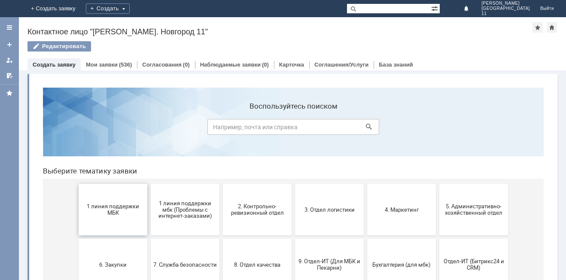 The image size is (566, 280). What do you see at coordinates (149, 129) in the screenshot?
I see `button: 1 линия поддержки мбк (Проблемы с интернет-заказами)` at bounding box center [149, 129].